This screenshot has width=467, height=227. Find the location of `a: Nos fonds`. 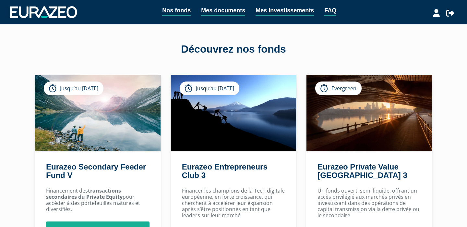

a: Nos fonds is located at coordinates (177, 11).